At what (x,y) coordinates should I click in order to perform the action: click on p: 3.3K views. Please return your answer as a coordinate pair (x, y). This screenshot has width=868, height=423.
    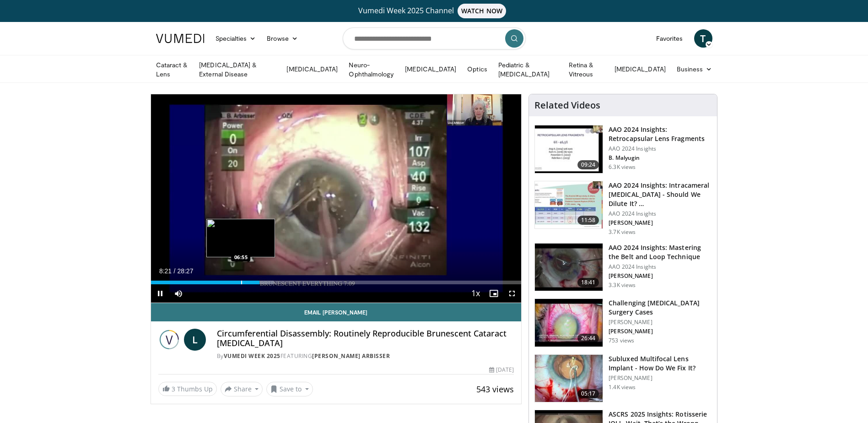
    Looking at the image, I should click on (622, 285).